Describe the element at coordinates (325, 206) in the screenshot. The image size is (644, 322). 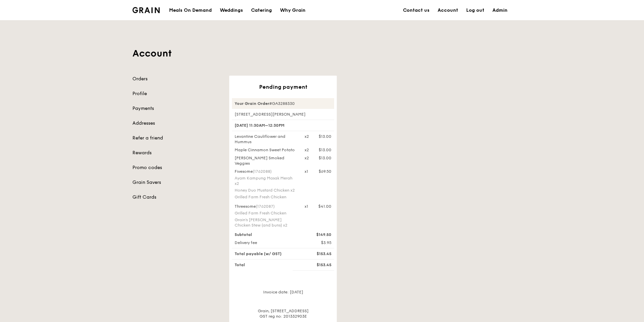
I see `div: $41.00` at that location.